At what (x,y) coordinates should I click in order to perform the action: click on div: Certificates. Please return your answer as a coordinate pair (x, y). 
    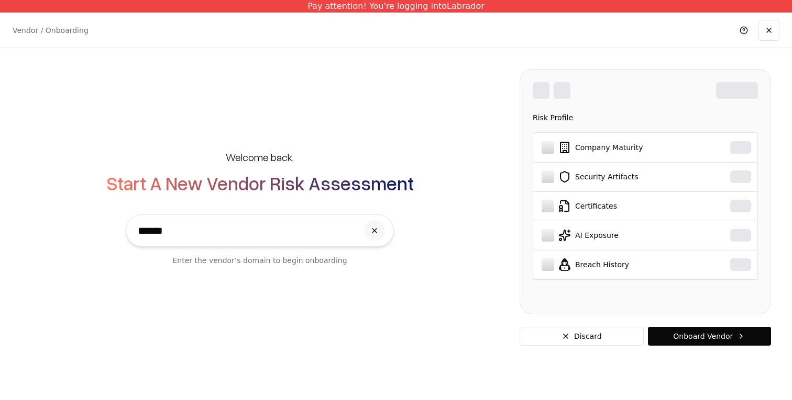
    Looking at the image, I should click on (620, 206).